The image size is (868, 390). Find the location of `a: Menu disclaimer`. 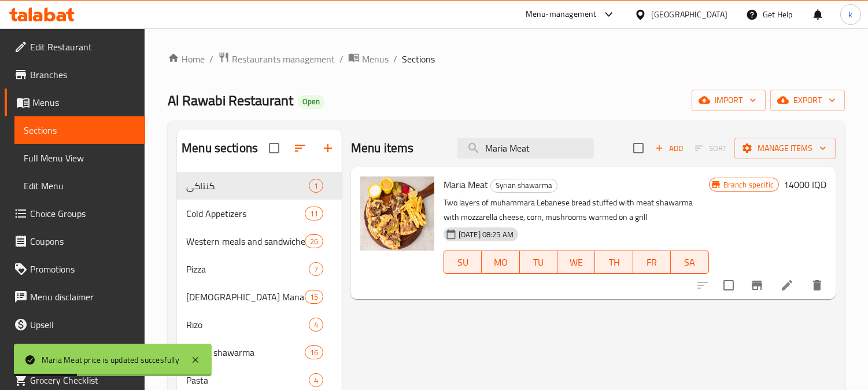

a: Menu disclaimer is located at coordinates (75, 297).